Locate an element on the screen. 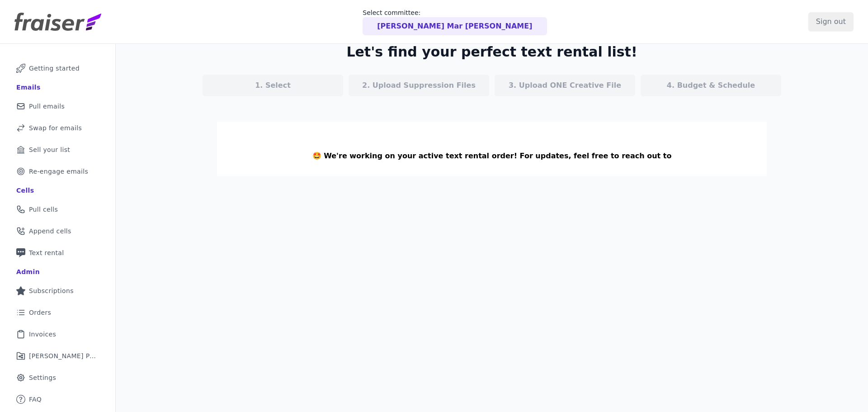  a: Pull emails is located at coordinates (58, 106).